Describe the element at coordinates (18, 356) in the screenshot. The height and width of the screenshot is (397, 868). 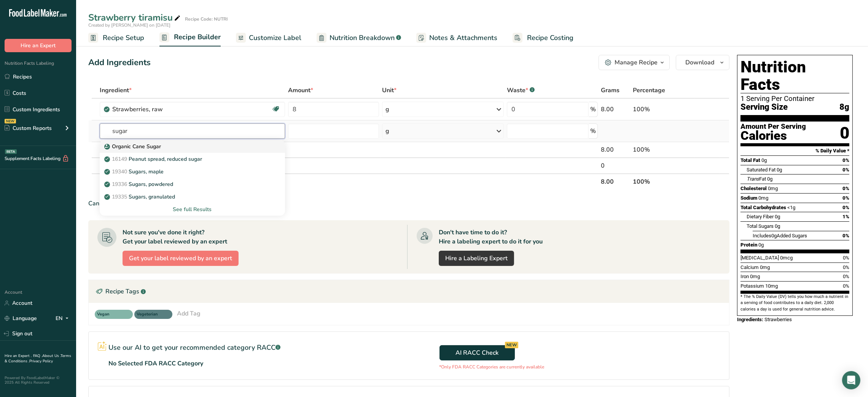
I see `a: Hire an Expert .` at that location.